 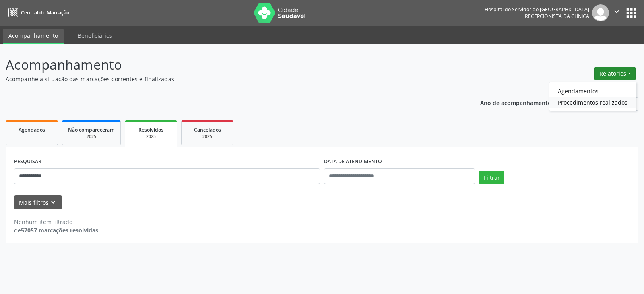 I want to click on button: Mais filtroskeyboard_arrow_down, so click(x=38, y=202).